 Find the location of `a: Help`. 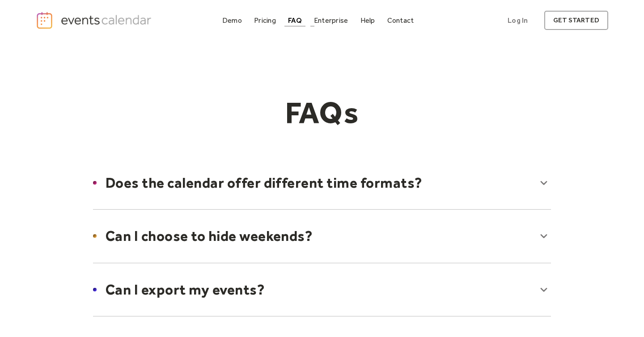

a: Help is located at coordinates (367, 20).